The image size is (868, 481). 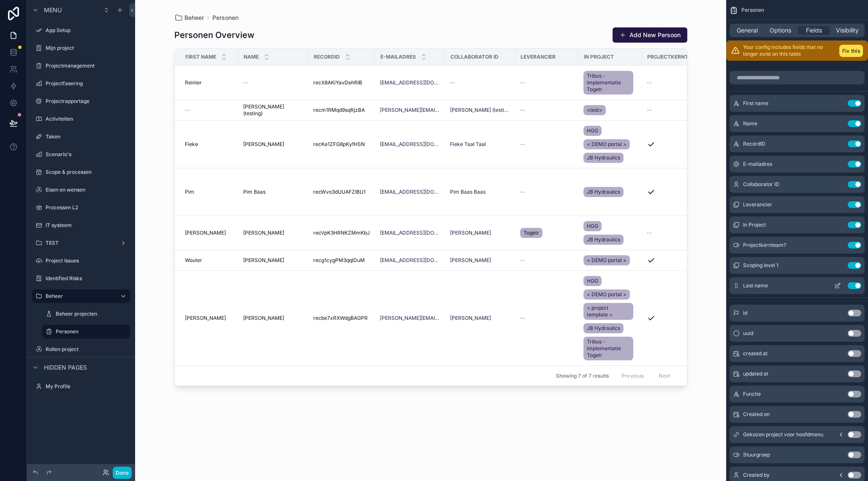 I want to click on span: Options, so click(x=780, y=31).